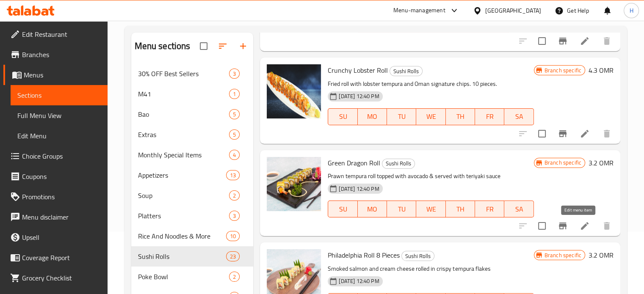 This screenshot has height=294, width=644. Describe the element at coordinates (234, 94) in the screenshot. I see `span: 1` at that location.